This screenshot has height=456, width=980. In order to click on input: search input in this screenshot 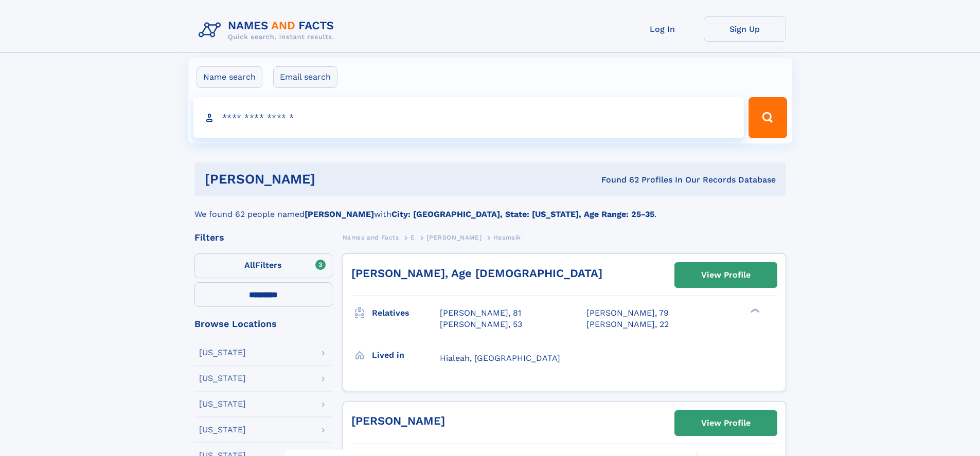, I will do `click(468, 118)`.